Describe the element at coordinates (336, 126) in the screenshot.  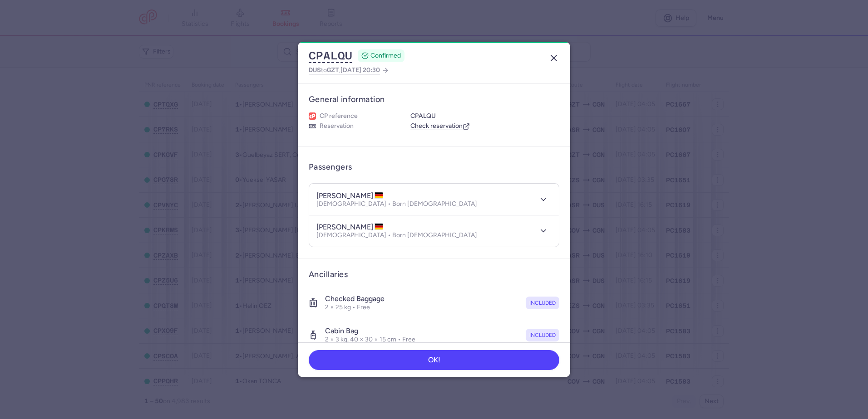
I see `span: Reservation` at that location.